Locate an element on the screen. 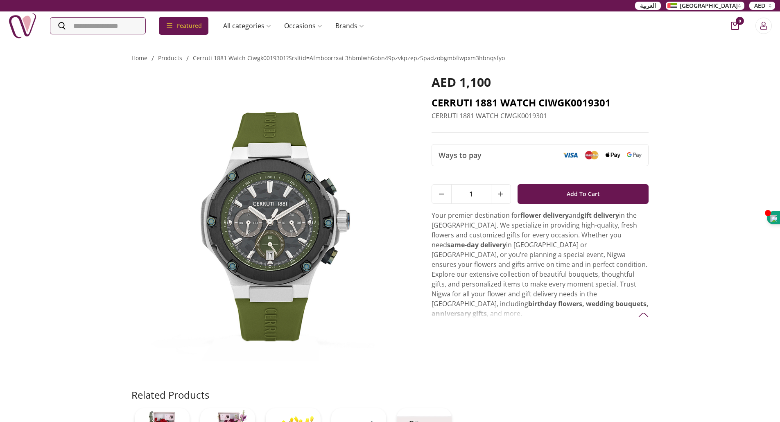 This screenshot has height=422, width=780. a: Brands is located at coordinates (350, 26).